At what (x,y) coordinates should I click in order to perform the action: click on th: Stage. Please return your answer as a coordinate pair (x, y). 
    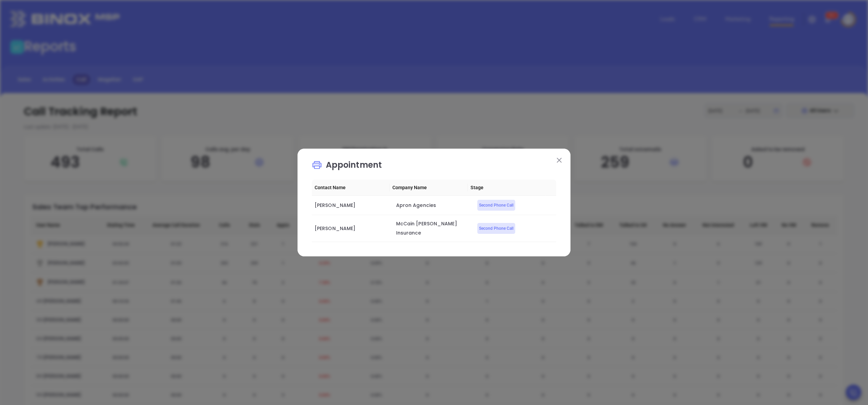
    Looking at the image, I should click on (507, 187).